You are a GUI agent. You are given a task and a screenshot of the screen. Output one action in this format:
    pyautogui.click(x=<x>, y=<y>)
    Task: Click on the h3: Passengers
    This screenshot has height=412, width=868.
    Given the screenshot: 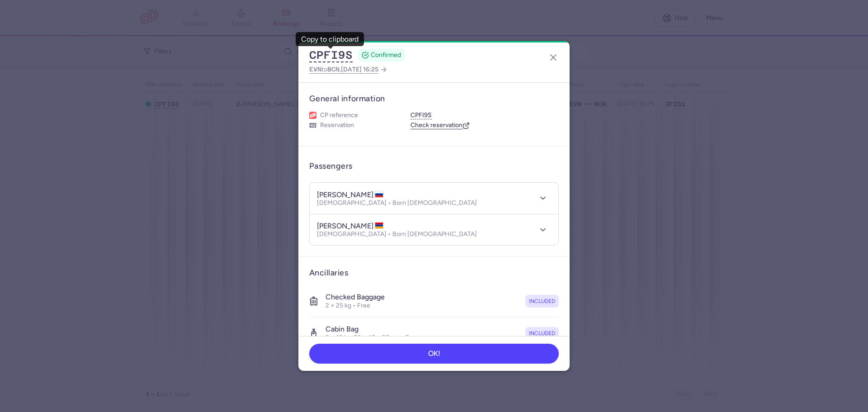 What is the action you would take?
    pyautogui.click(x=331, y=166)
    